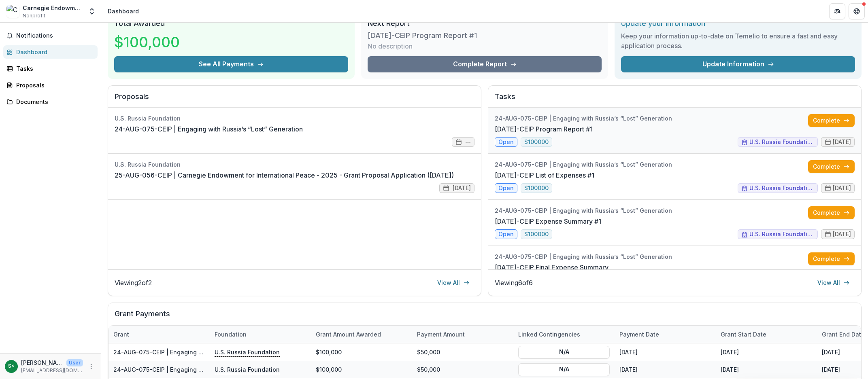 Image resolution: width=868 pixels, height=379 pixels. I want to click on a: Complete Report, so click(485, 64).